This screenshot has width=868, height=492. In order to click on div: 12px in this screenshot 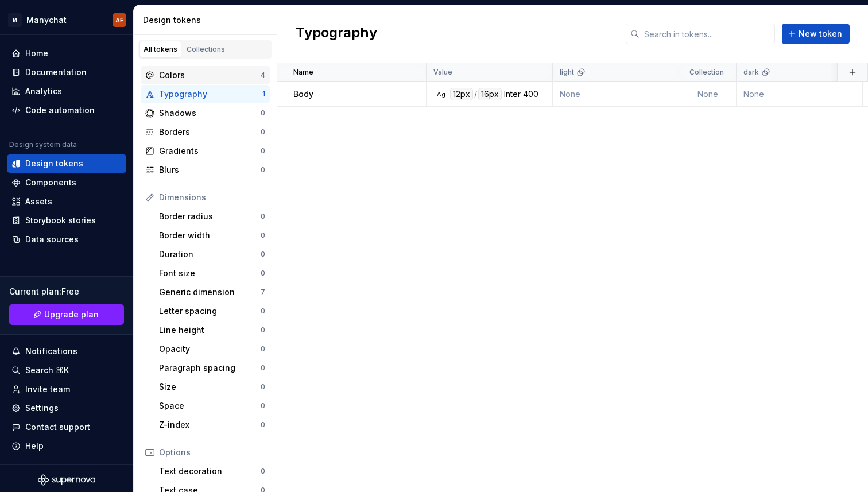, I will do `click(462, 94)`.